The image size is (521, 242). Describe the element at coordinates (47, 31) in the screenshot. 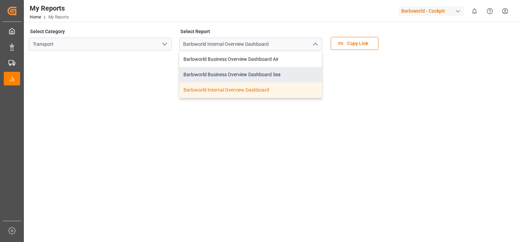

I see `label: Select Category` at that location.